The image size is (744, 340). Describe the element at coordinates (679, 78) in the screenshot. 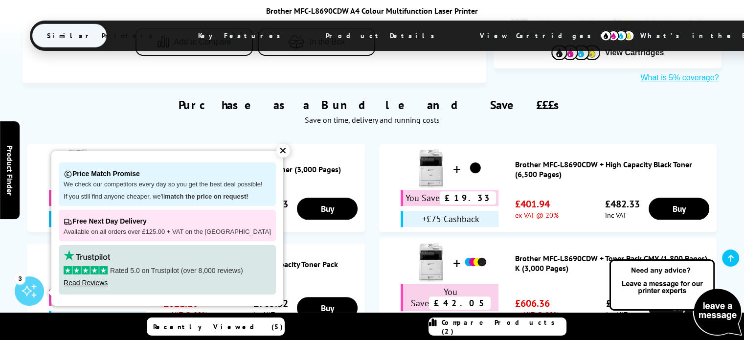

I see `button: What is 5% coverage?` at that location.